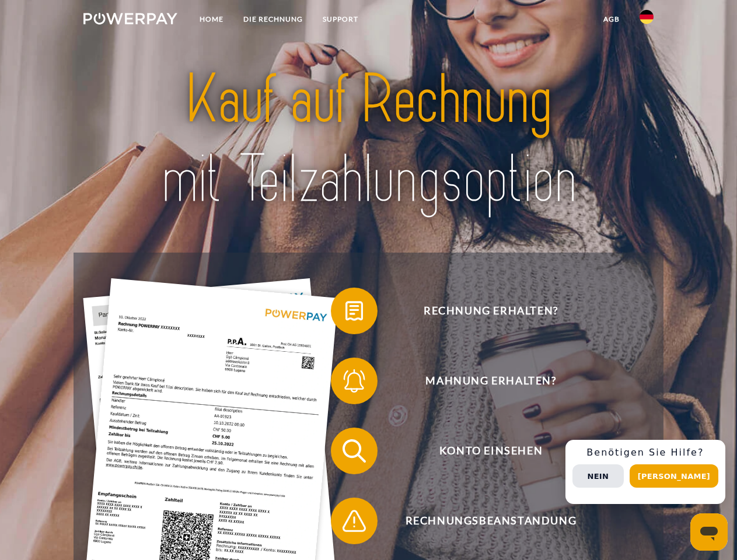 Image resolution: width=737 pixels, height=560 pixels. Describe the element at coordinates (483, 451) in the screenshot. I see `button: Konto einsehen` at that location.